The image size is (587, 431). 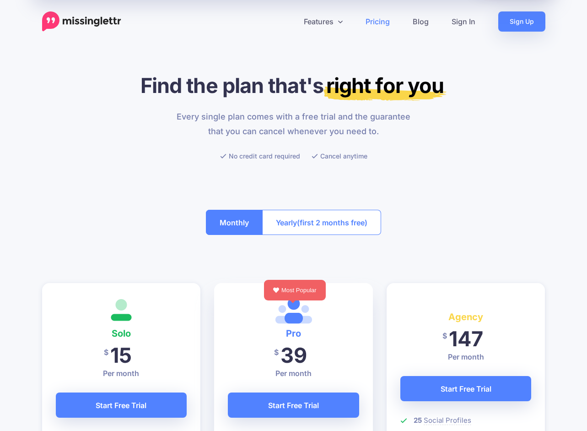 I want to click on button: Yearly(first 2 months free), so click(x=322, y=222).